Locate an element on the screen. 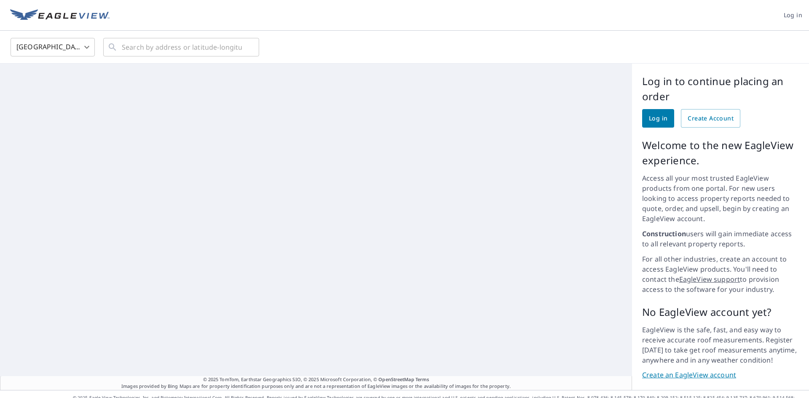  a: Log in is located at coordinates (658, 118).